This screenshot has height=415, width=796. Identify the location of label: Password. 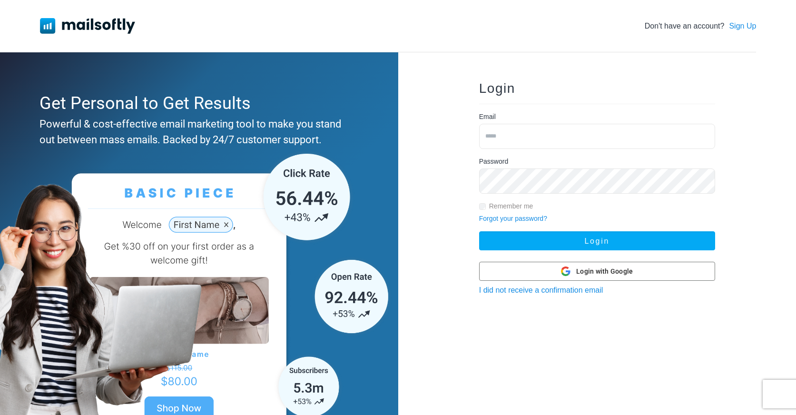
(493, 161).